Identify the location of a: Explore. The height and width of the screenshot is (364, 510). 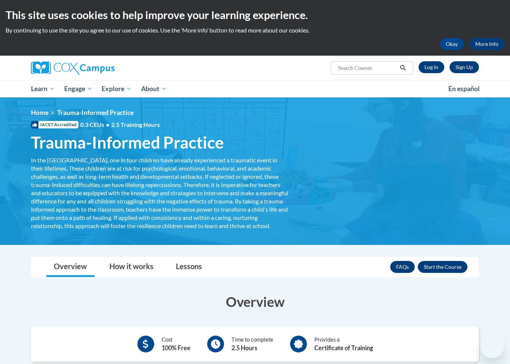
(117, 89).